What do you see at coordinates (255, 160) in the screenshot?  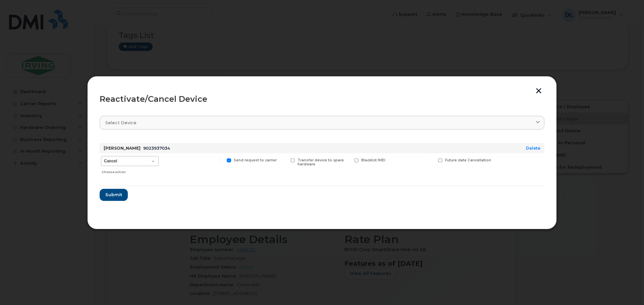 I see `span: Send request to carrier` at bounding box center [255, 160].